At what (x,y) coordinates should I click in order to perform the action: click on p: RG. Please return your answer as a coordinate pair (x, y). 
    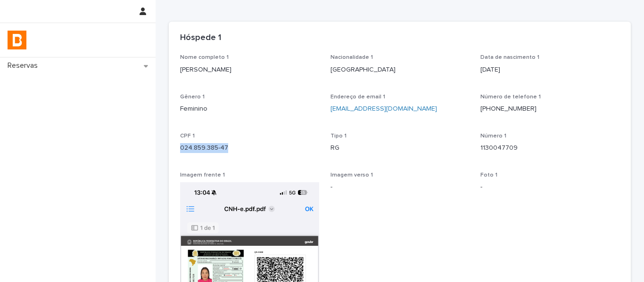
    Looking at the image, I should click on (400, 148).